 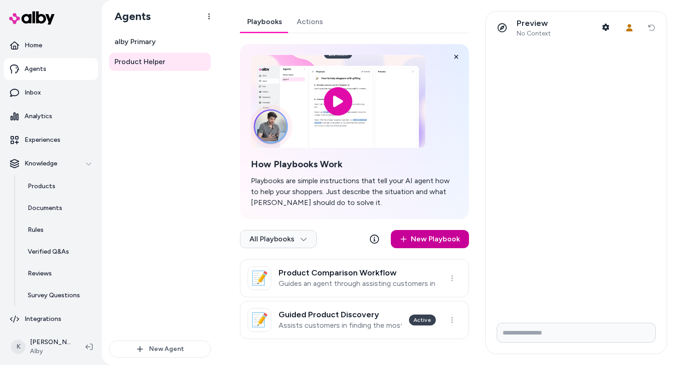 What do you see at coordinates (51, 319) in the screenshot?
I see `a: Integrations` at bounding box center [51, 319].